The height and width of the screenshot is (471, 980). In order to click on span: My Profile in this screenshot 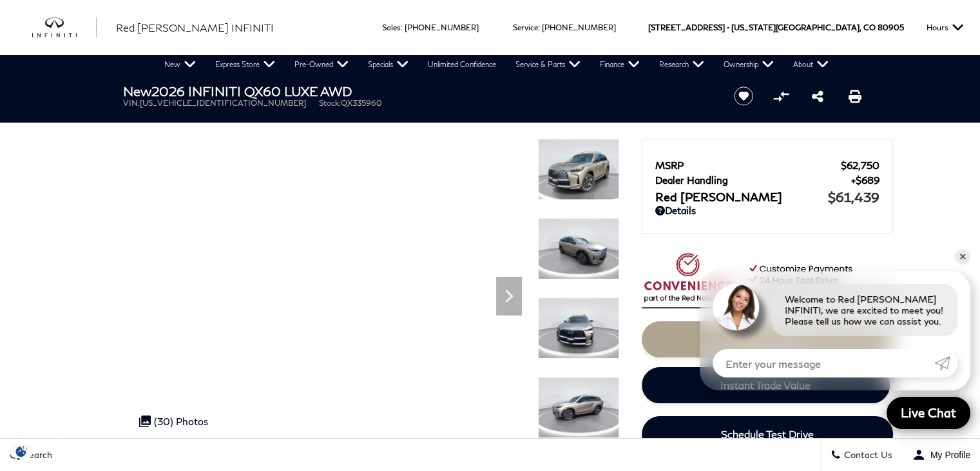, I will do `click(948, 454)`.